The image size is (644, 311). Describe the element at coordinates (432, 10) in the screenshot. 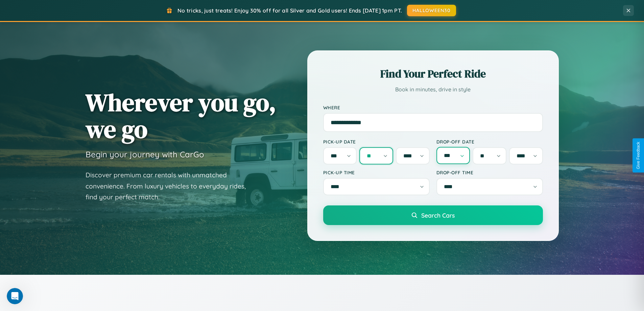

I see `button: HALLOWEEN30` at that location.